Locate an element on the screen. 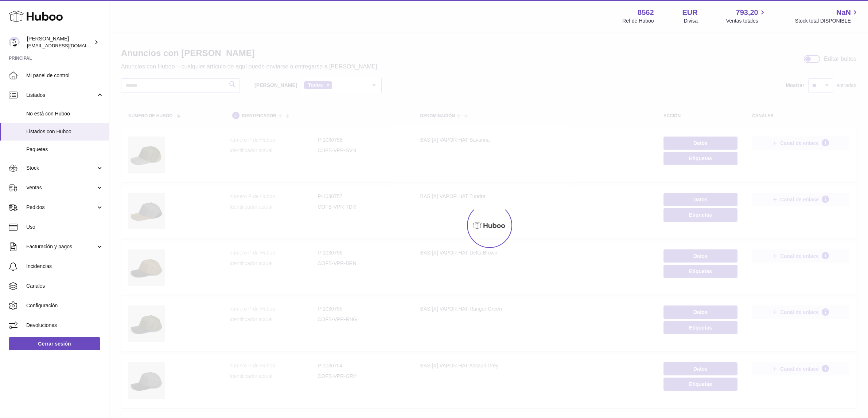 Image resolution: width=868 pixels, height=418 pixels. strong: 8562 is located at coordinates (645, 12).